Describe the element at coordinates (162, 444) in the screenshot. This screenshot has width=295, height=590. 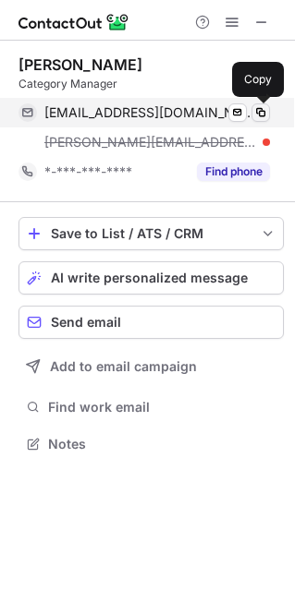
I see `span: Notes` at that location.